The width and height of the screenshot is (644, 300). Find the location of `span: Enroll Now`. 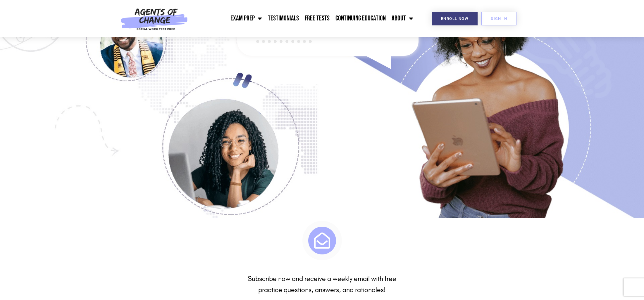

span: Enroll Now is located at coordinates (455, 19).